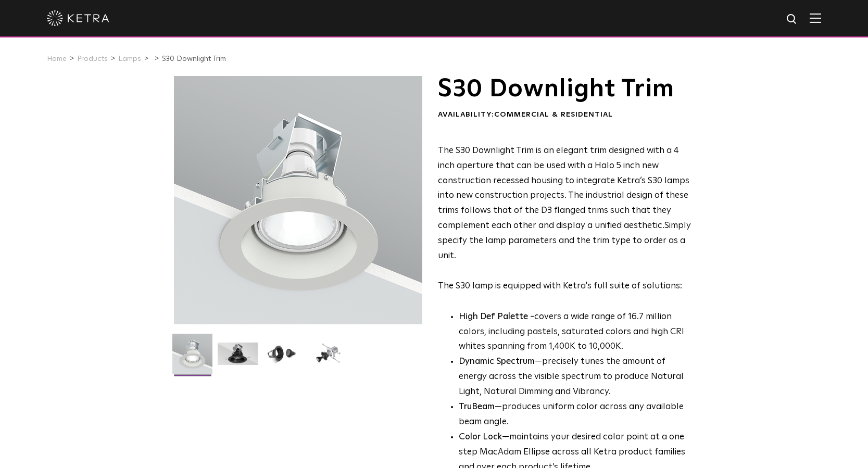 The height and width of the screenshot is (468, 868). I want to click on a: Products, so click(92, 59).